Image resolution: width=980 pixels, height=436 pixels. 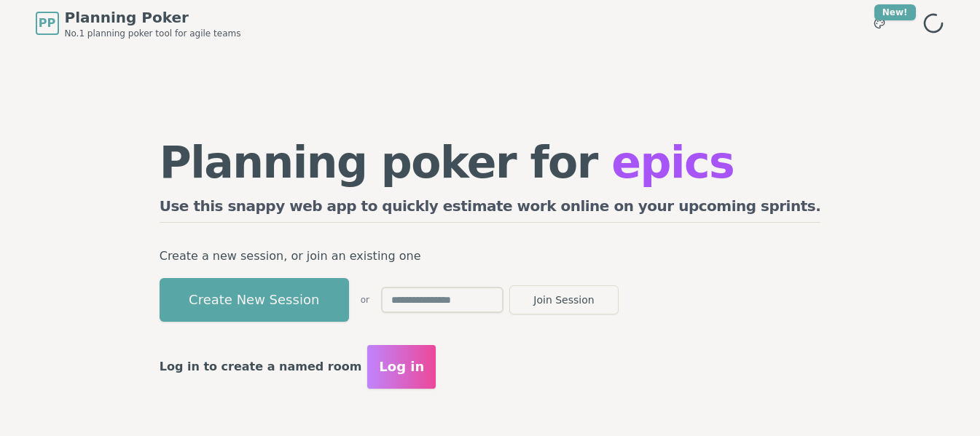 What do you see at coordinates (254, 300) in the screenshot?
I see `button: Create New Session` at bounding box center [254, 300].